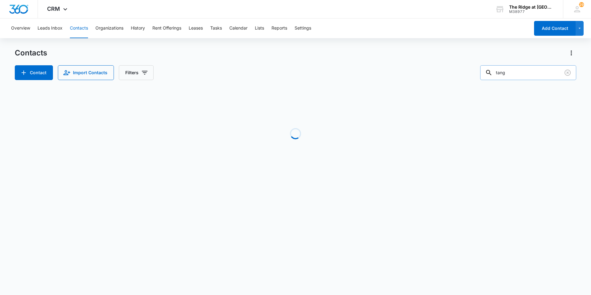 The height and width of the screenshot is (295, 591). Describe the element at coordinates (238, 28) in the screenshot. I see `button: Calendar` at that location.